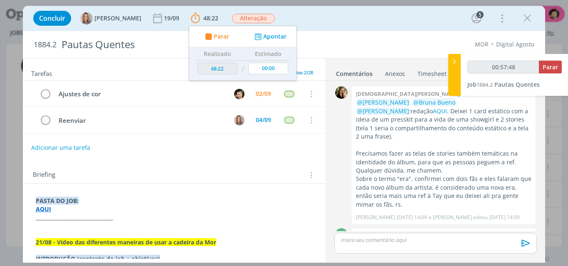 The width and height of the screenshot is (568, 266). What do you see at coordinates (263, 120) in the screenshot?
I see `div: 04/09` at bounding box center [263, 120].